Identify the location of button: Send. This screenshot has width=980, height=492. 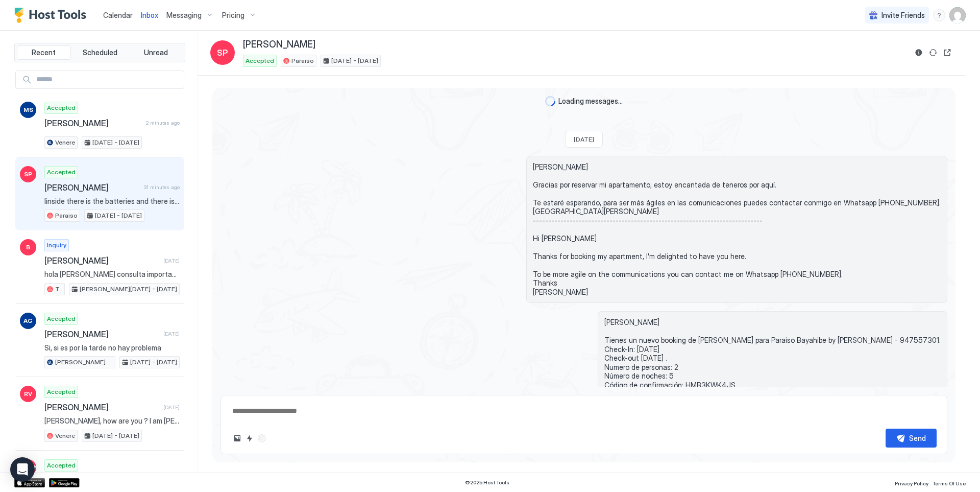
(911, 437).